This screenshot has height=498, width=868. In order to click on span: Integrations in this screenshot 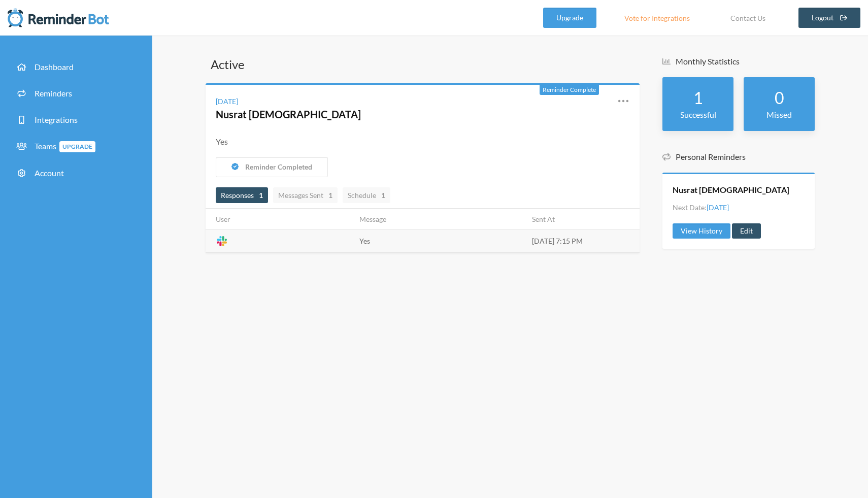, I will do `click(56, 119)`.